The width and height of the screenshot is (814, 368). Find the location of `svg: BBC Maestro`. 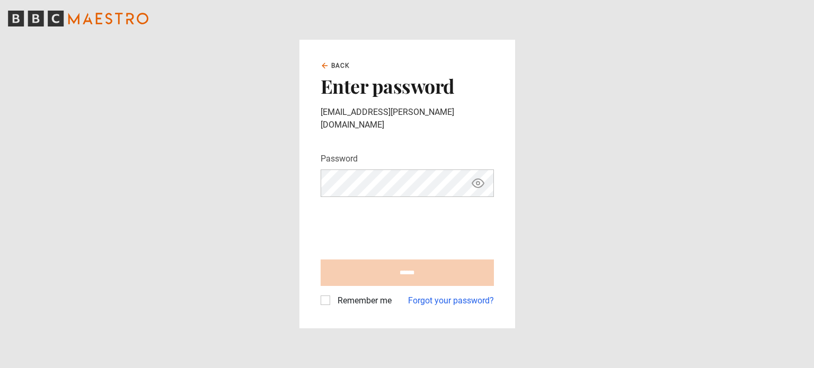

svg: BBC Maestro is located at coordinates (78, 19).